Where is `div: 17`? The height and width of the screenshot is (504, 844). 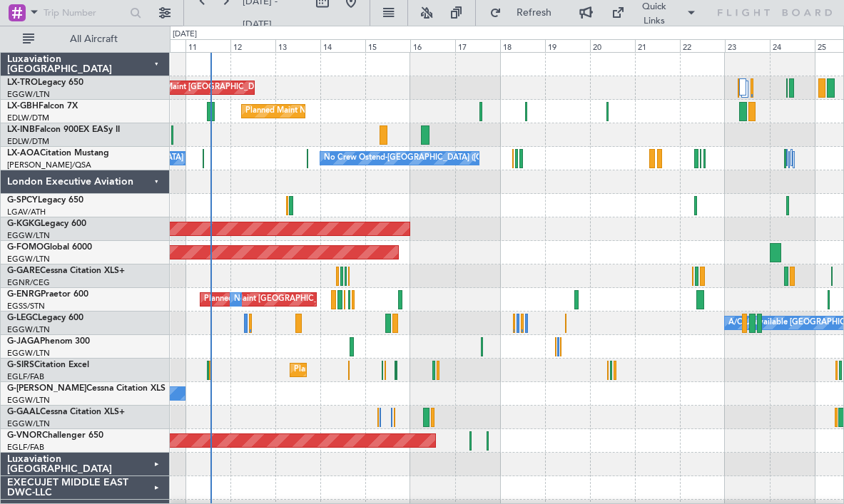
div: 17 is located at coordinates (477, 46).